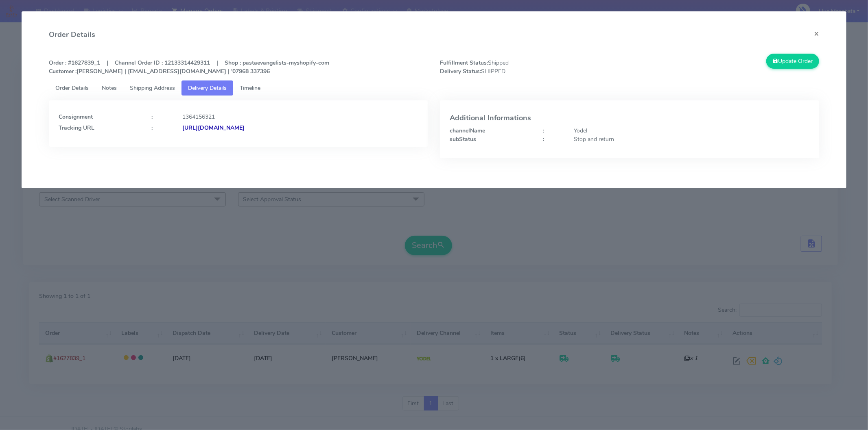 The width and height of the screenshot is (868, 430). Describe the element at coordinates (152, 88) in the screenshot. I see `span: Shipping Address` at that location.